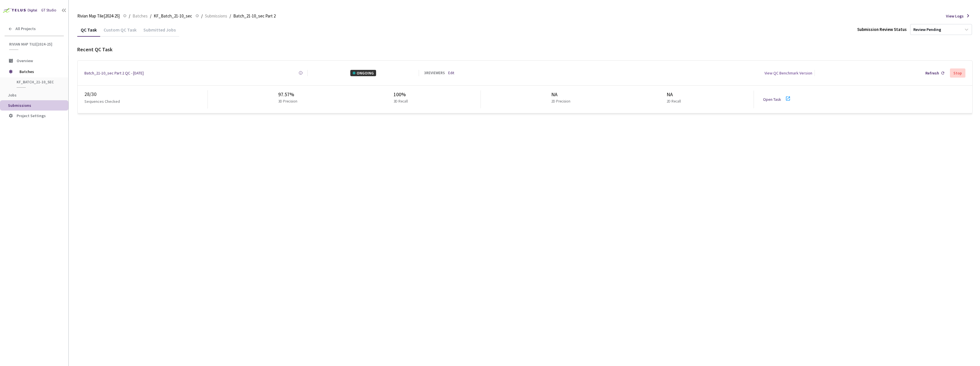 This screenshot has height=366, width=980. What do you see at coordinates (159, 32) in the screenshot?
I see `div: Submitted Jobs` at bounding box center [159, 32].